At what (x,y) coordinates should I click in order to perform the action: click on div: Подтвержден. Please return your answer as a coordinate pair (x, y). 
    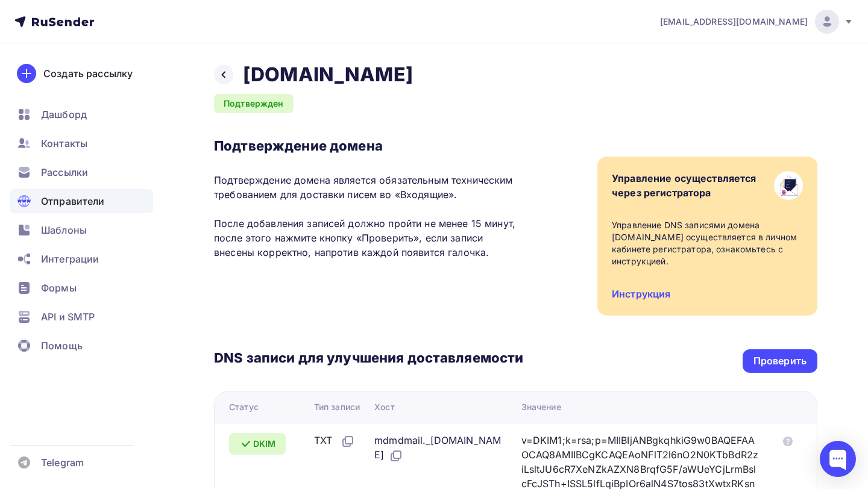
    Looking at the image, I should click on (254, 103).